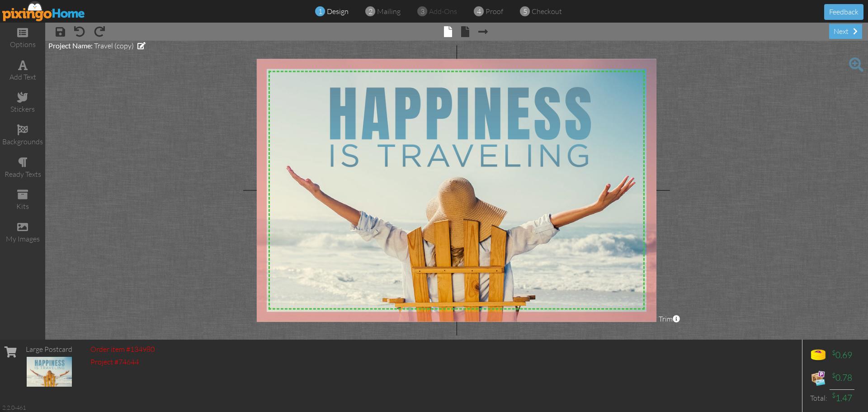  Describe the element at coordinates (123, 362) in the screenshot. I see `div: Project #74644` at that location.